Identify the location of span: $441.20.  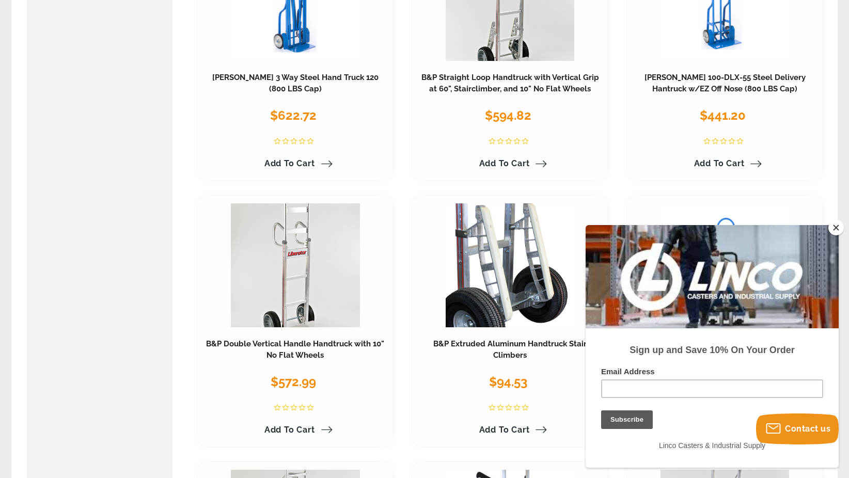
(722, 115).